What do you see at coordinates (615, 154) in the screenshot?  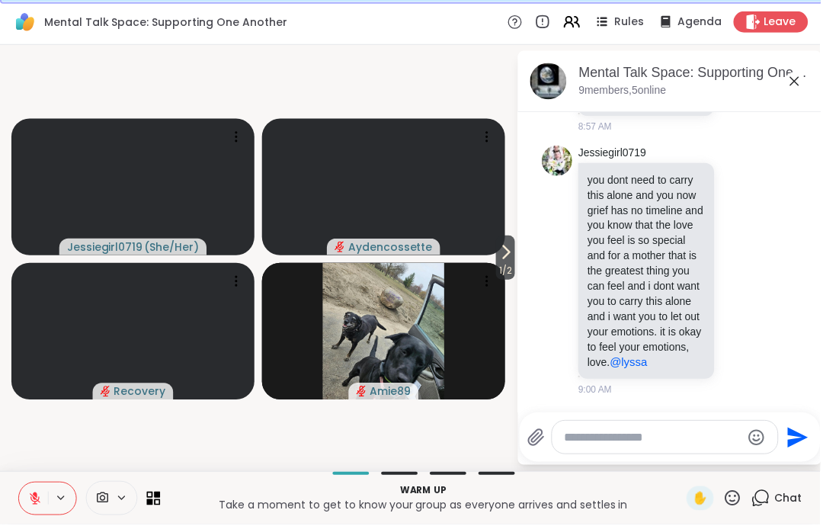 I see `a: Jessiegirl0719` at bounding box center [615, 154].